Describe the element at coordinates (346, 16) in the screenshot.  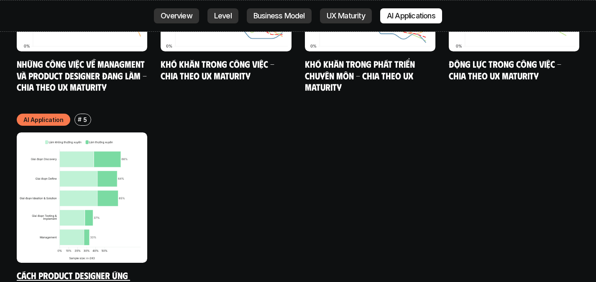
I see `a: UX Maturity` at that location.